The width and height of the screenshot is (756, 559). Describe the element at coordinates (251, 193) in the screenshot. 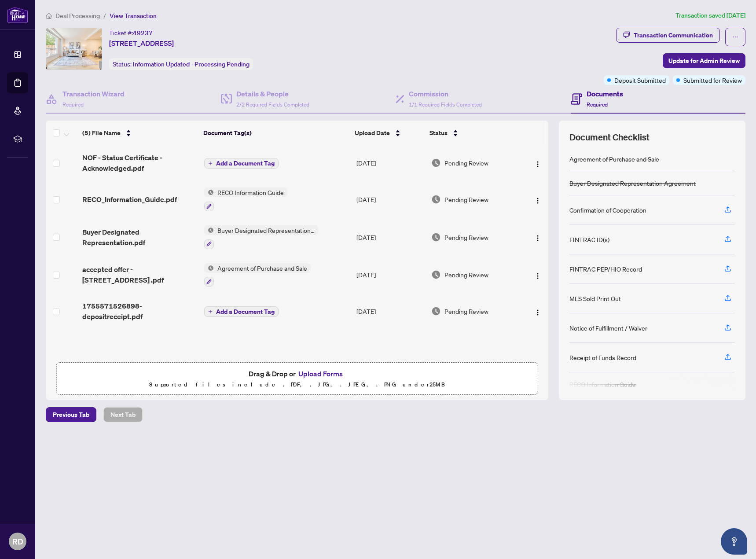

I see `span: RECO Information Guide` at that location.